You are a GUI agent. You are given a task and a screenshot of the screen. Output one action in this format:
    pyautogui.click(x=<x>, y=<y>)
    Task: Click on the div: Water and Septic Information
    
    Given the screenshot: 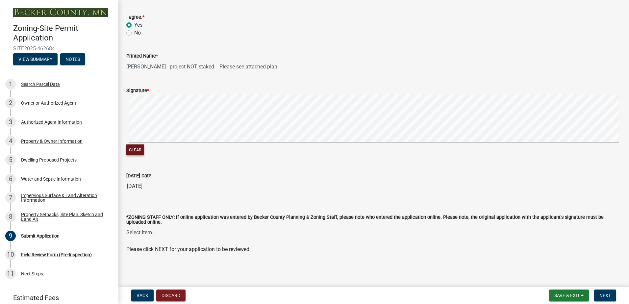 What is the action you would take?
    pyautogui.click(x=51, y=179)
    